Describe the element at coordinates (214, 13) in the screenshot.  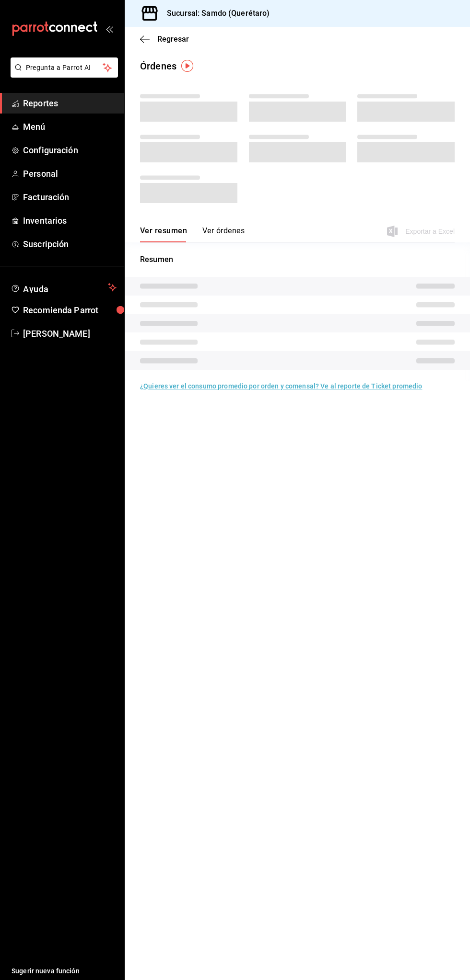
I see `h3: Sucursal: Samdo (Querétaro)` at that location.